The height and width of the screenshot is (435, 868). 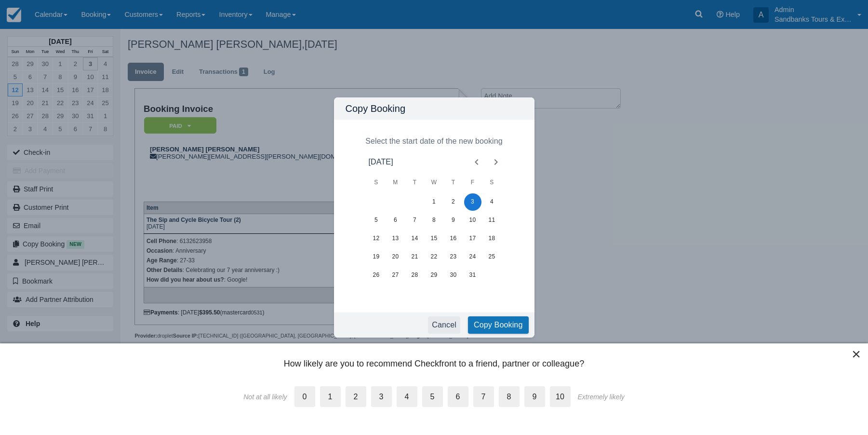 What do you see at coordinates (415, 183) in the screenshot?
I see `span: Tuesday` at bounding box center [415, 183].